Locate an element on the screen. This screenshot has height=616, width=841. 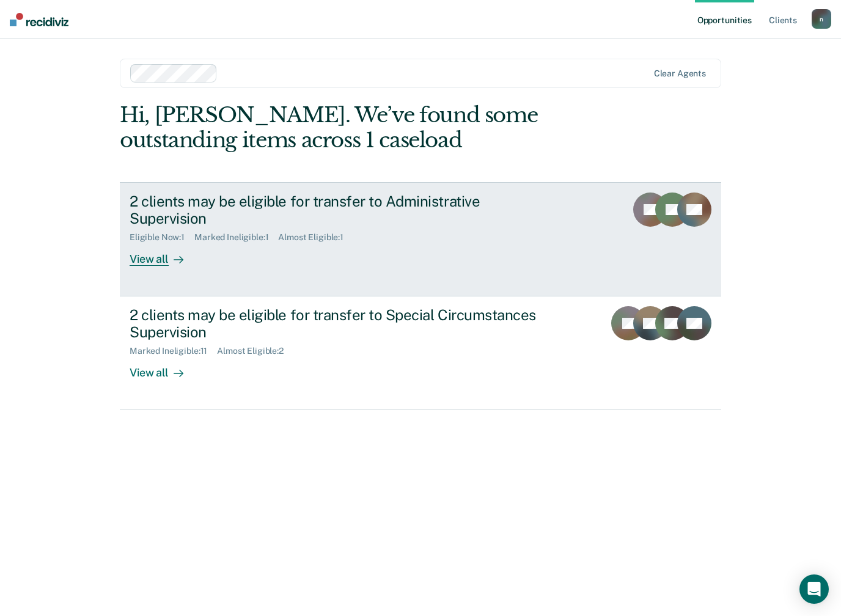
div: Open Intercom Messenger is located at coordinates (815, 590).